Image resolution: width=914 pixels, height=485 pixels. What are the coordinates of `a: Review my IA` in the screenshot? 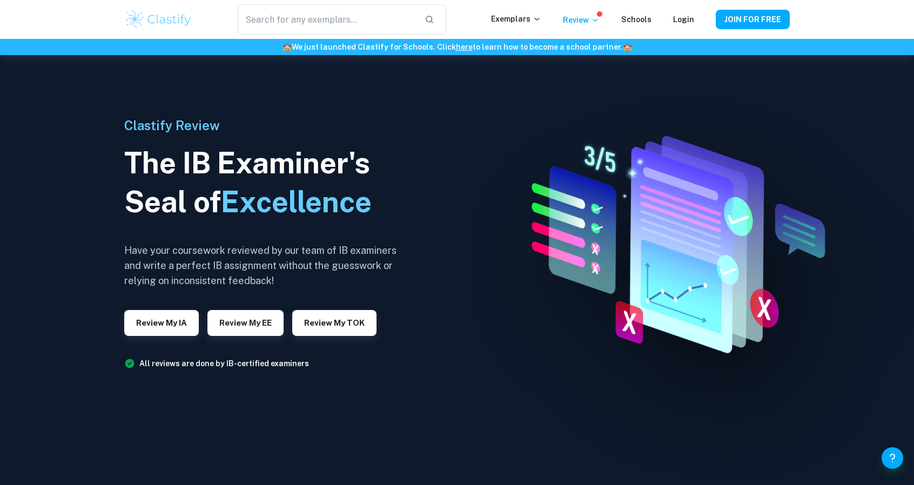 It's located at (161, 323).